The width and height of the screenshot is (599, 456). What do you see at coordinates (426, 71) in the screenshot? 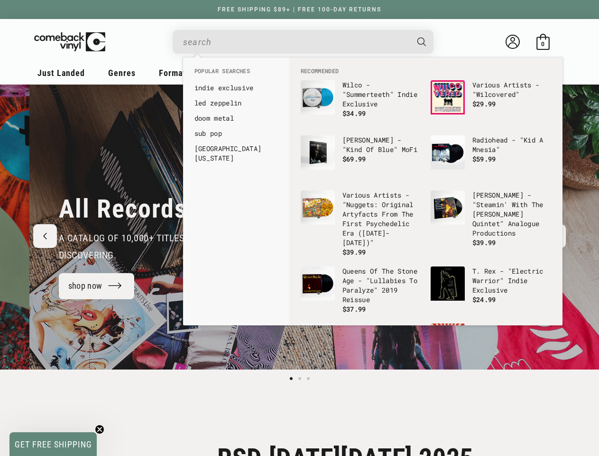
I see `li: Recommended` at bounding box center [426, 71].